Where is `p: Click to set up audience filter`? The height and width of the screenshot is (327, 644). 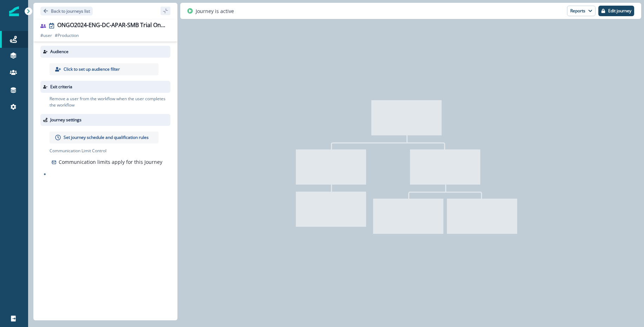 p: Click to set up audience filter is located at coordinates (91, 70).